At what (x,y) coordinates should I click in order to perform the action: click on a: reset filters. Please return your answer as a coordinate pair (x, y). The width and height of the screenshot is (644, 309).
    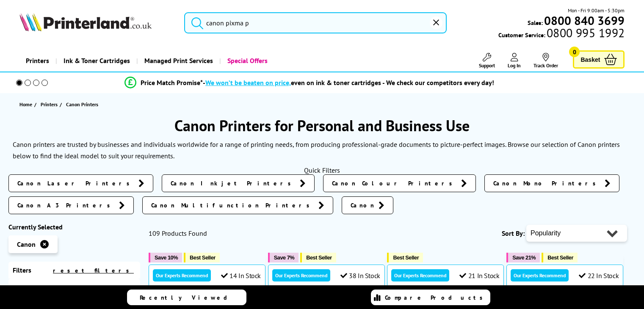
    Looking at the image, I should click on (93, 270).